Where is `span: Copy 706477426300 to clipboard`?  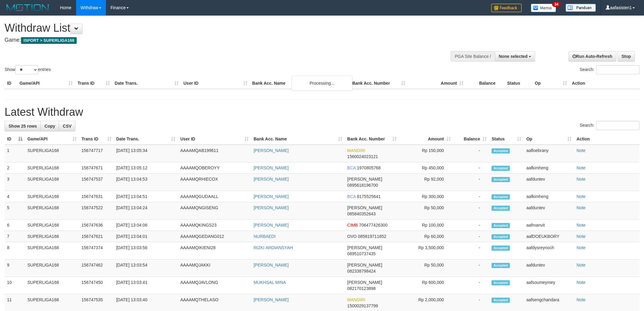
span: Copy 706477426300 to clipboard is located at coordinates (373, 225).